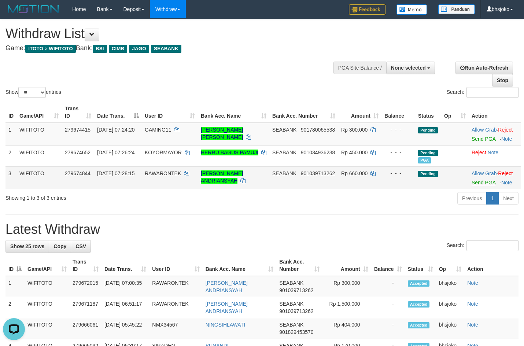  Describe the element at coordinates (484, 68) in the screenshot. I see `a: Run Auto-Refresh` at that location.